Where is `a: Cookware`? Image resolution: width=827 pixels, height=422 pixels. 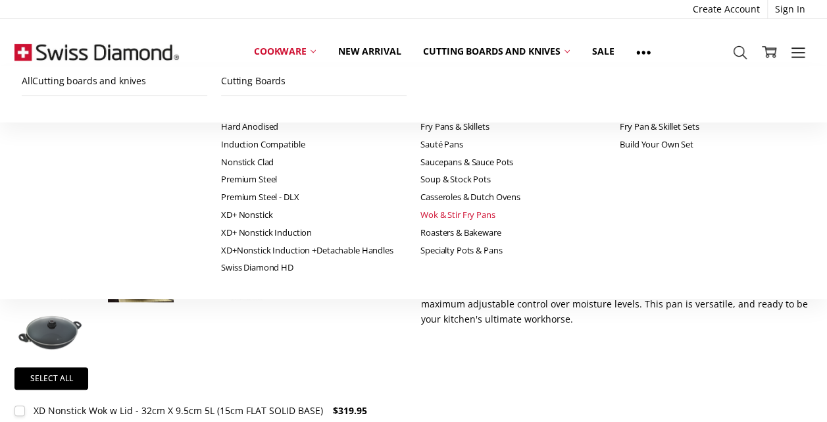 a: Cookware is located at coordinates (285, 51).